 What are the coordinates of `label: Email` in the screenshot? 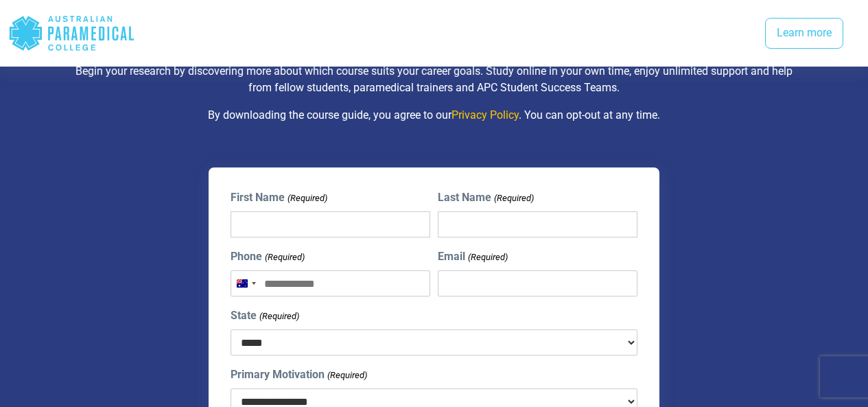 It's located at (472, 257).